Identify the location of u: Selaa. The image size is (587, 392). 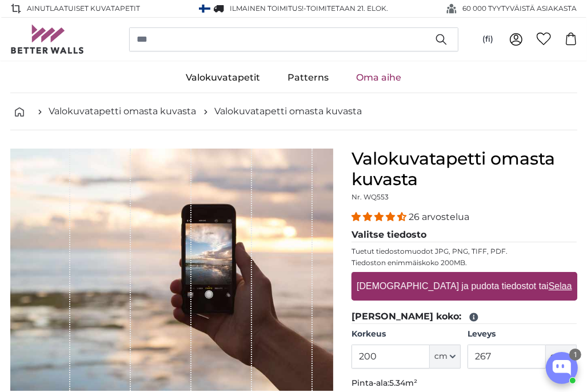
(560, 286).